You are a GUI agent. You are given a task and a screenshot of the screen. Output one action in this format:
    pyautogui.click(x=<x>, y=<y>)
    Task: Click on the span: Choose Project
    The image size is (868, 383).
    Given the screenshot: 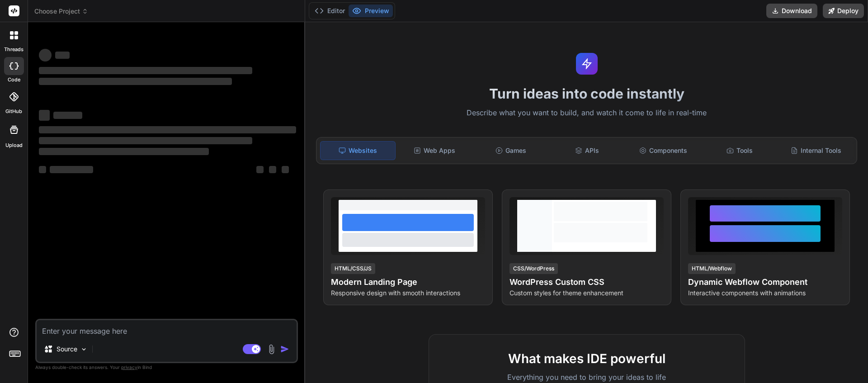 What is the action you would take?
    pyautogui.click(x=61, y=11)
    